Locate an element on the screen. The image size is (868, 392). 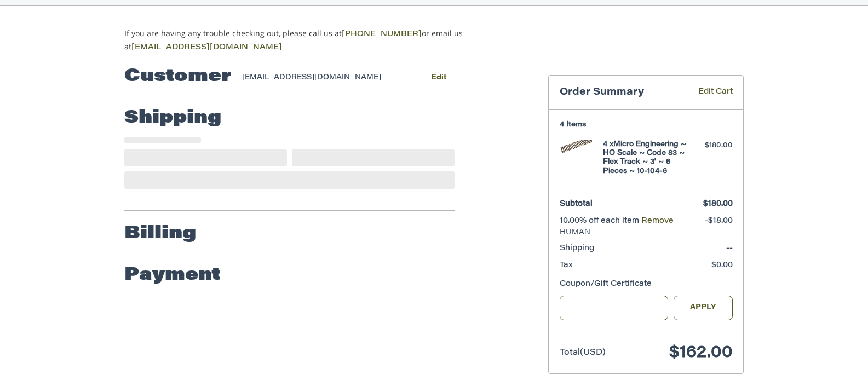
p: If you are having any trouble checking out, please call us at or email us at is located at coordinates (310, 41).